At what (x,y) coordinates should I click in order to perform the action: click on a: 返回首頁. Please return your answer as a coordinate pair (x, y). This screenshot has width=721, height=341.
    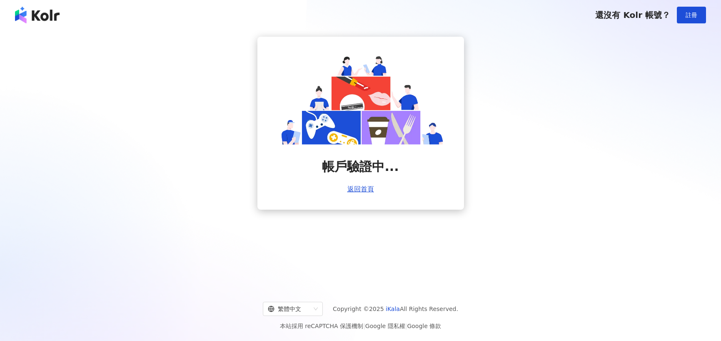
    Looking at the image, I should click on (361, 189).